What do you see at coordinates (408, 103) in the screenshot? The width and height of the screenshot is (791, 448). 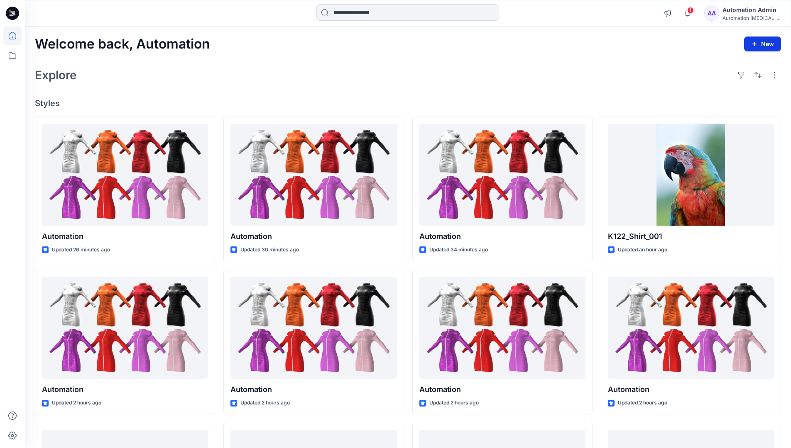 I see `h4: Styles` at bounding box center [408, 103].